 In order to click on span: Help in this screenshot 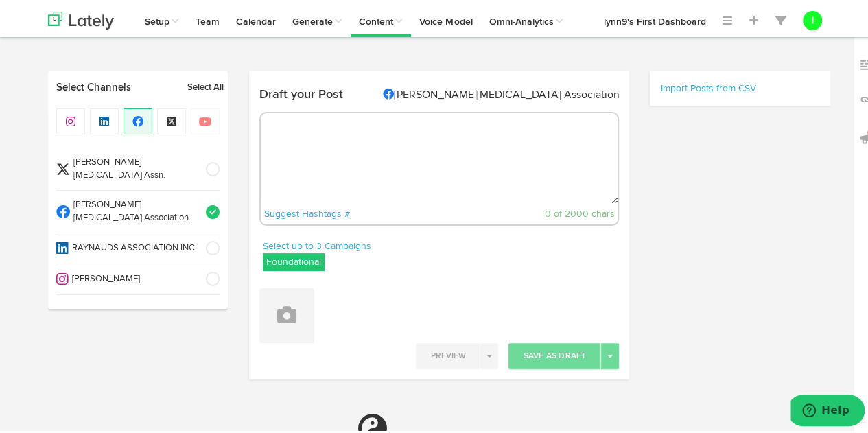, I will do `click(45, 16)`.